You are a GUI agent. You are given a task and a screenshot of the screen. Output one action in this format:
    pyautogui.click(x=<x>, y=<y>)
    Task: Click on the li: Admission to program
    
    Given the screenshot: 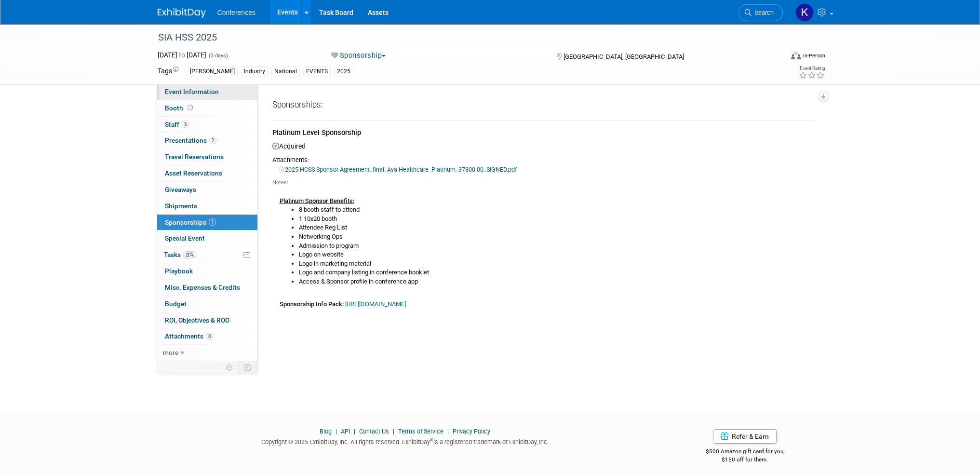 What is the action you would take?
    pyautogui.click(x=558, y=246)
    